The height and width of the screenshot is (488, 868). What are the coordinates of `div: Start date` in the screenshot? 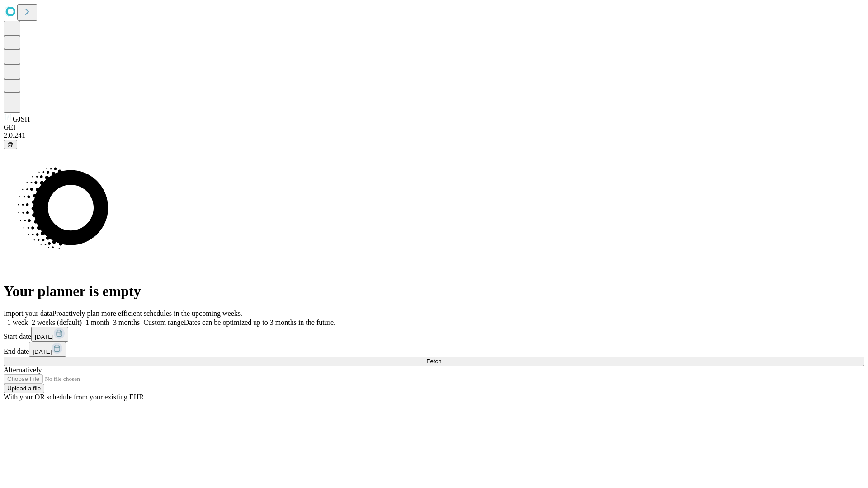 It's located at (434, 334).